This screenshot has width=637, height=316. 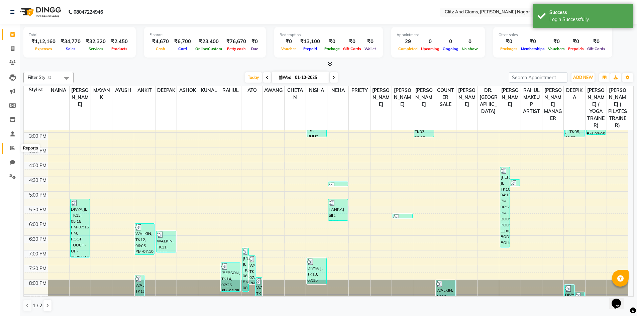 What do you see at coordinates (119, 41) in the screenshot?
I see `div: ₹2,450` at bounding box center [119, 41].